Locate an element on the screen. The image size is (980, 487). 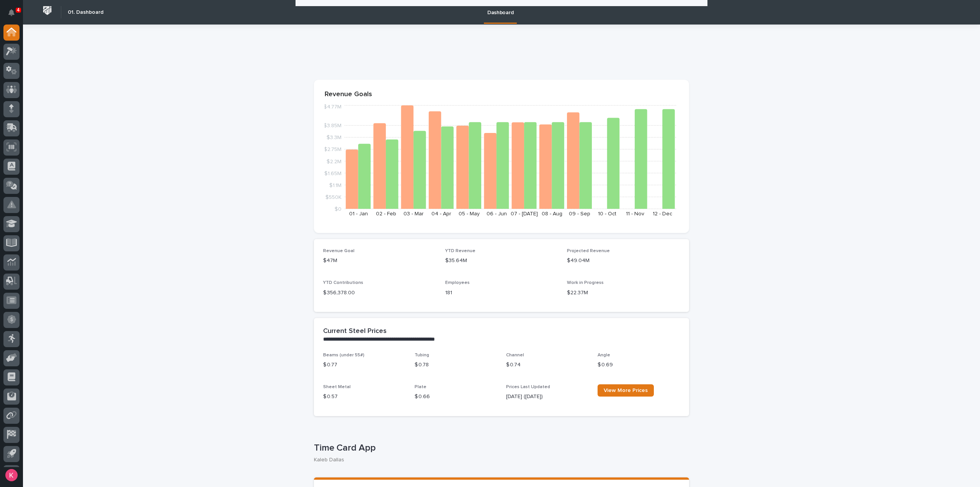
span: YTD Revenue is located at coordinates (460, 251).